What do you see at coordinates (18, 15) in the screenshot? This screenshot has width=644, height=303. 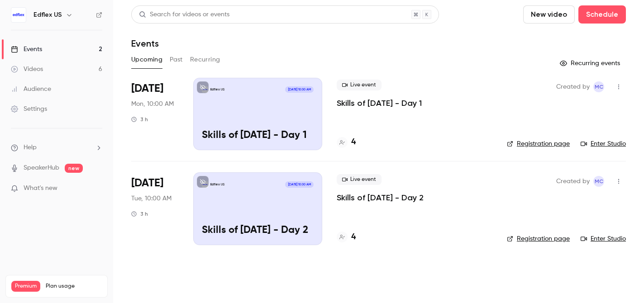 I see `img: Edflex US` at bounding box center [18, 15].